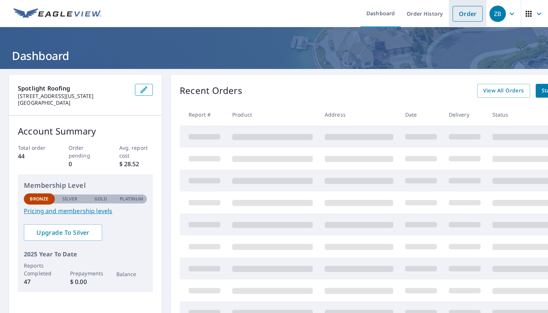 Image resolution: width=548 pixels, height=313 pixels. What do you see at coordinates (132, 274) in the screenshot?
I see `p: Balance` at bounding box center [132, 274].